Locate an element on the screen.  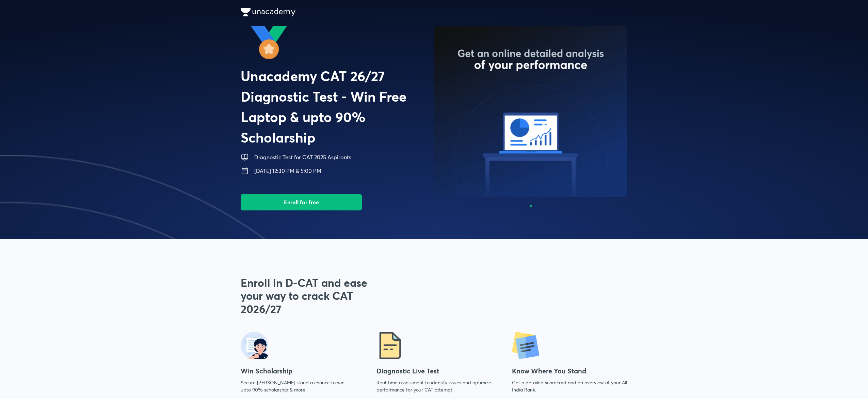
img: banner-0 is located at coordinates (531, 112).